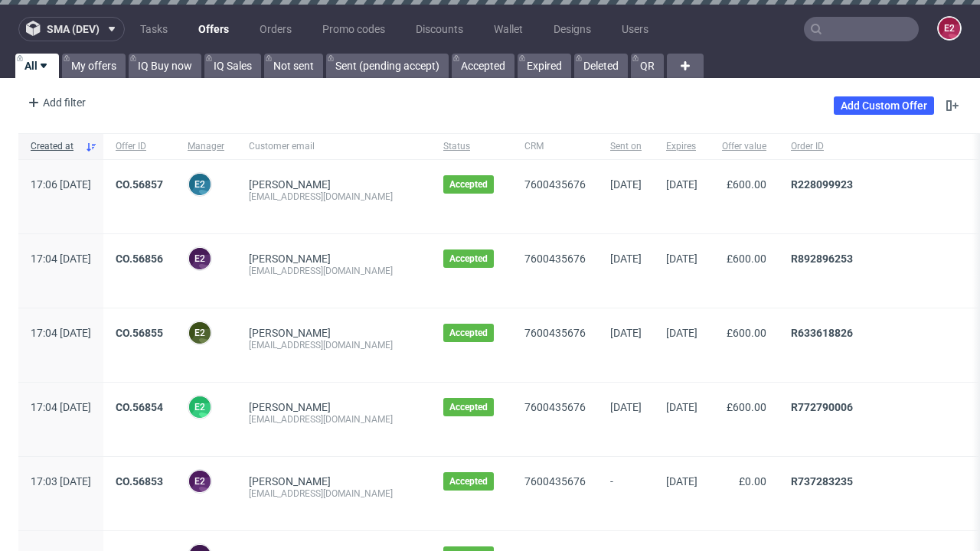 The width and height of the screenshot is (980, 551). Describe the element at coordinates (483, 66) in the screenshot. I see `a: Accepted` at that location.